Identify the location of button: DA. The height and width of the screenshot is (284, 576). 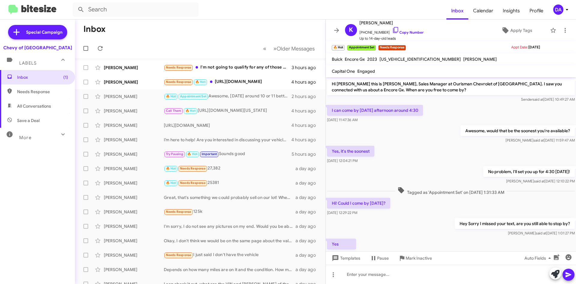
(559, 10).